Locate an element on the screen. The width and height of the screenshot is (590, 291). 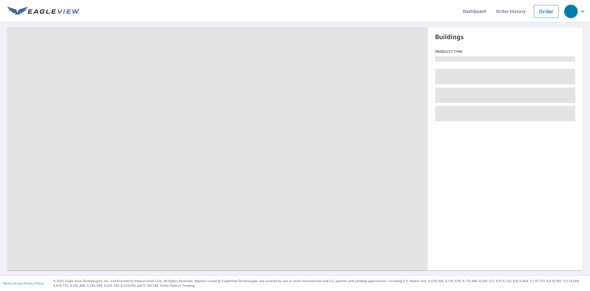
img: EV Logo is located at coordinates (44, 11).